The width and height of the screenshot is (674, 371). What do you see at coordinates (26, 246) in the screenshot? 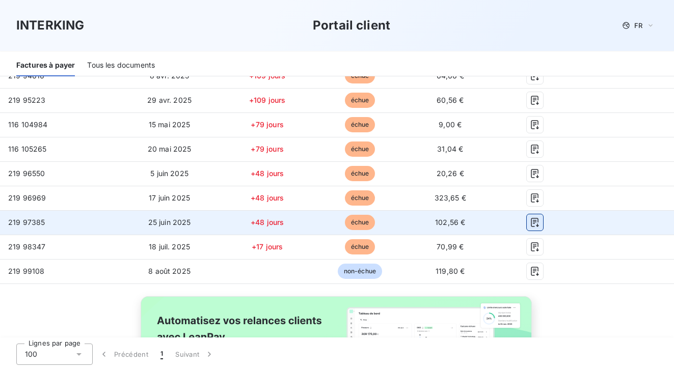
I see `span: 219 98347` at bounding box center [26, 246].